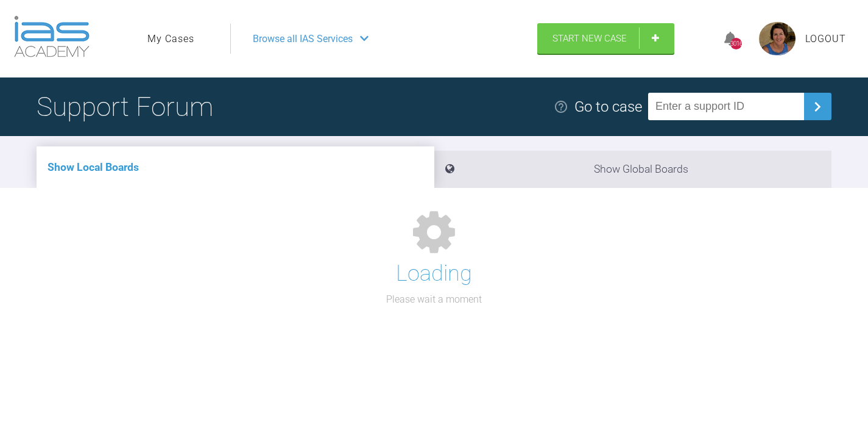 This screenshot has height=446, width=868. Describe the element at coordinates (171, 39) in the screenshot. I see `a: My Cases` at that location.